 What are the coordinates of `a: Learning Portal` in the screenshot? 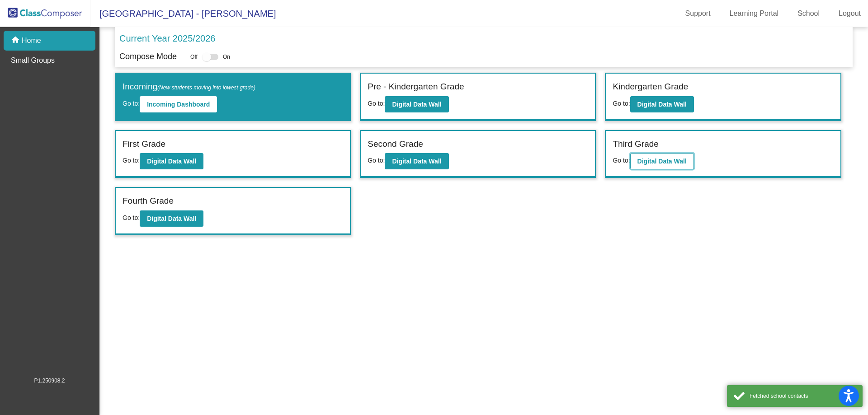 It's located at (754, 13).